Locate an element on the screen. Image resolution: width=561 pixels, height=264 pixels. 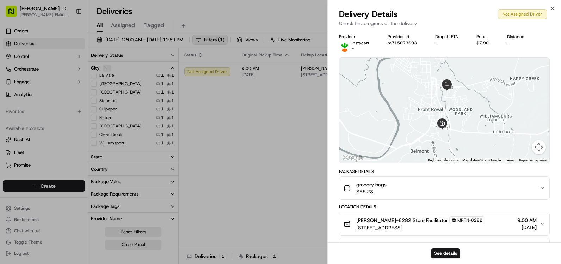
span: API Documentation is located at coordinates (90, 142).